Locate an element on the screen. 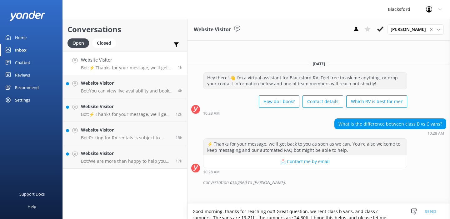 The height and width of the screenshot is (219, 450). div: Recommend is located at coordinates (27, 87).